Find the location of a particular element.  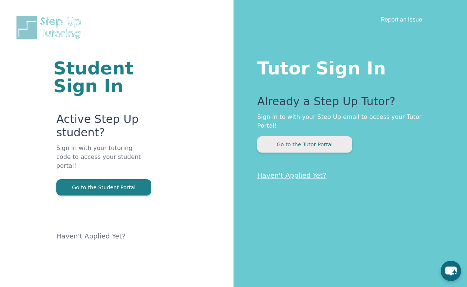

p: Sign in to with your Step Up email to access your Tutor Portal! is located at coordinates (347, 121).